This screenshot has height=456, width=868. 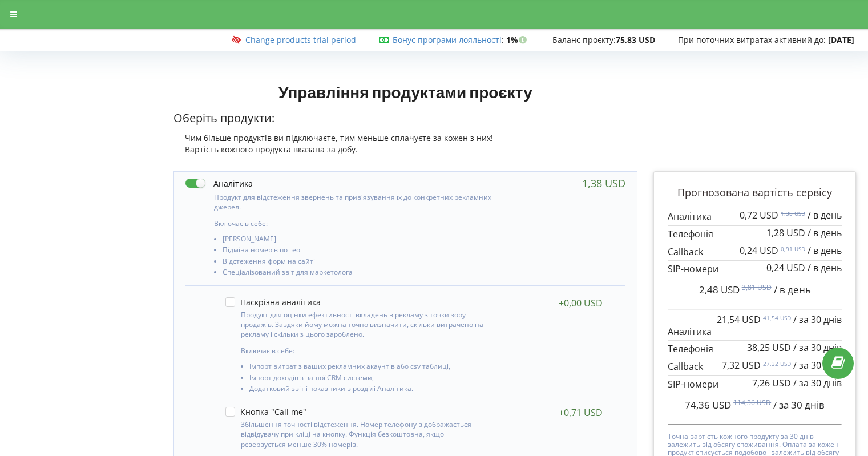 I want to click on li: Спеціалізований звіт для маркетолога, so click(x=357, y=273).